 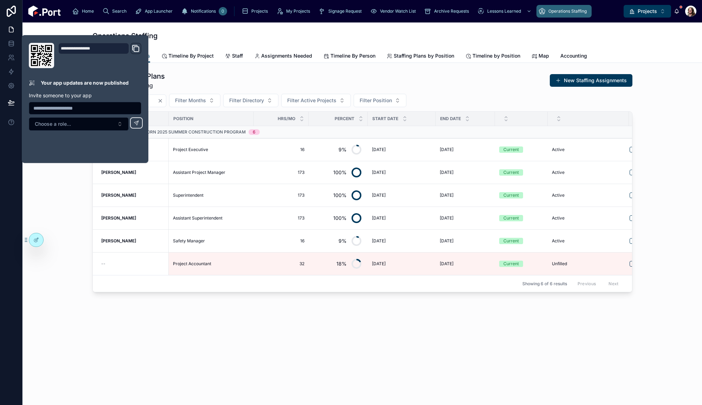 What do you see at coordinates (203, 11) in the screenshot?
I see `span: Notifications` at bounding box center [203, 11].